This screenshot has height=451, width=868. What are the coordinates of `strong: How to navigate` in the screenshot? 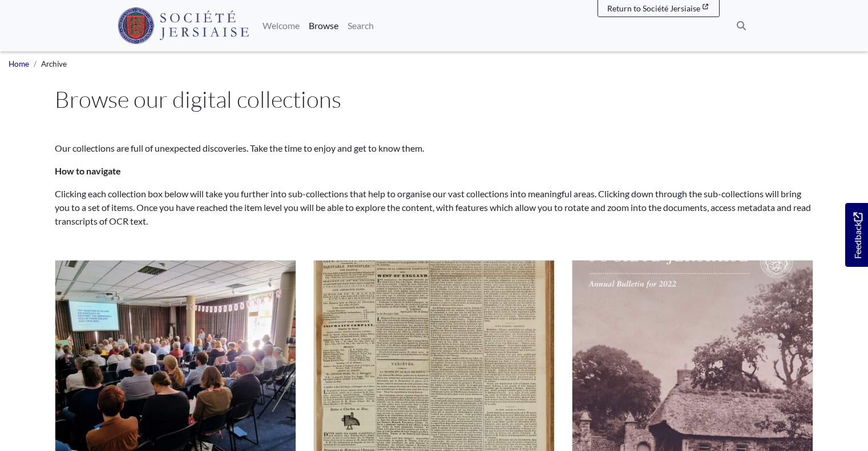 It's located at (88, 170).